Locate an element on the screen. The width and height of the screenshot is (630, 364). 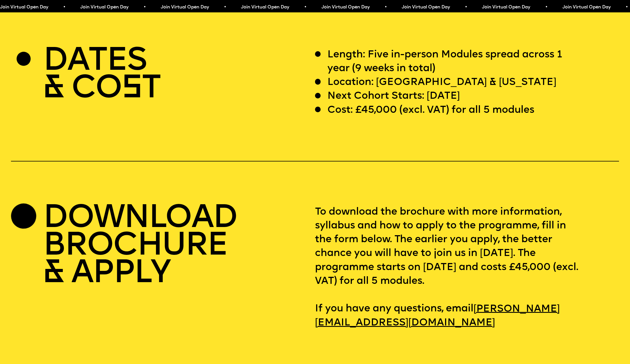
p: To download the brochure with more information, syllabus and how to apply to the programme, fill ... is located at coordinates (467, 267).